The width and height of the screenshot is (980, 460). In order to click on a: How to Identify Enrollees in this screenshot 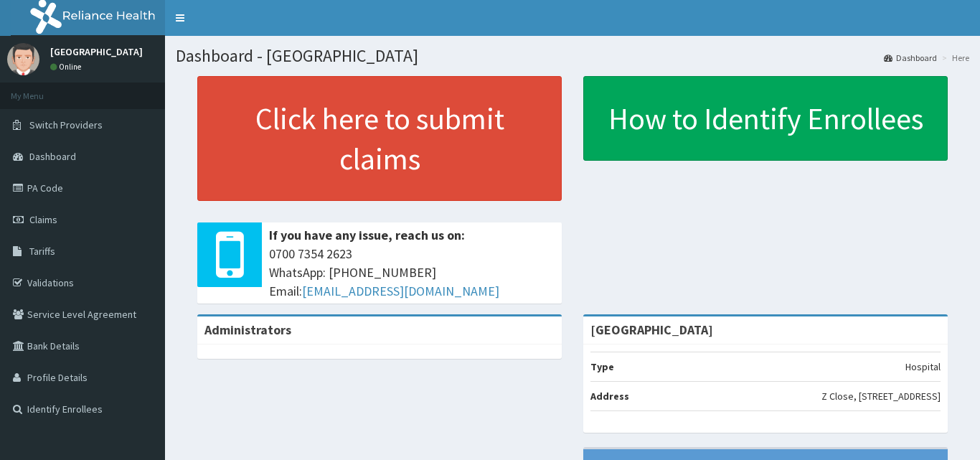, I will do `click(766, 119)`.